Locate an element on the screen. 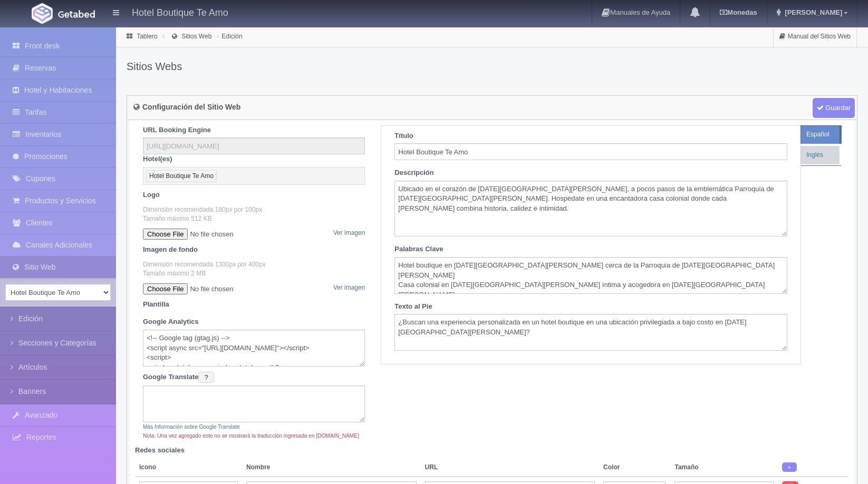 Image resolution: width=868 pixels, height=484 pixels. p: Dimensión recomendada 1300px por 400px Tamaño máximo 2 MB is located at coordinates (253, 269).